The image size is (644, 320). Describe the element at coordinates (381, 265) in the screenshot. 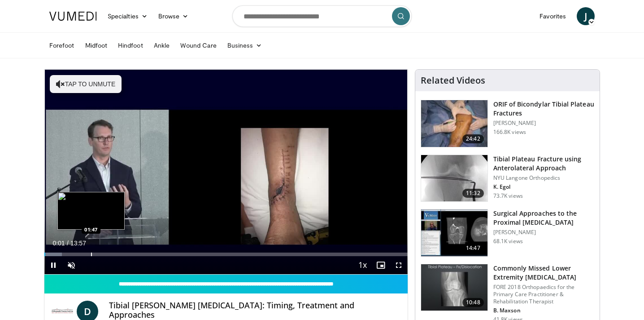

I see `button: Enable picture-in-picture mode` at that location.